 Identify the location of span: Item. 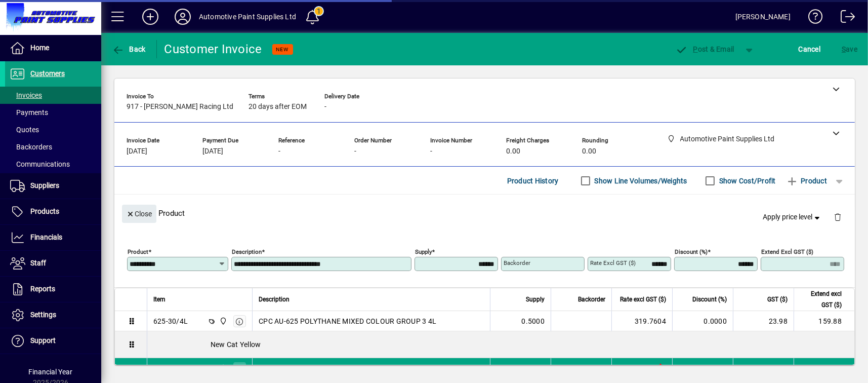
(159, 299).